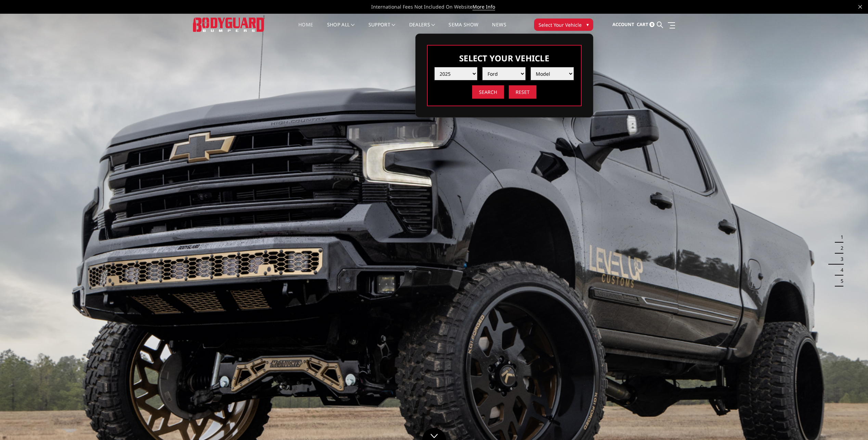  I want to click on button: 5 of 5, so click(840, 281).